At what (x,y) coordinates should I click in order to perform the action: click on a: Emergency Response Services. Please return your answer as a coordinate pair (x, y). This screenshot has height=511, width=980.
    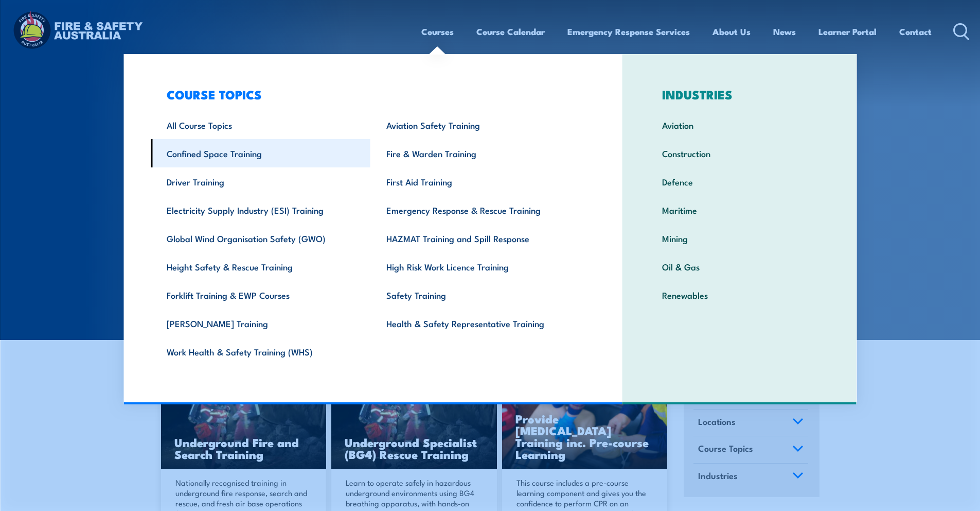
    Looking at the image, I should click on (629, 32).